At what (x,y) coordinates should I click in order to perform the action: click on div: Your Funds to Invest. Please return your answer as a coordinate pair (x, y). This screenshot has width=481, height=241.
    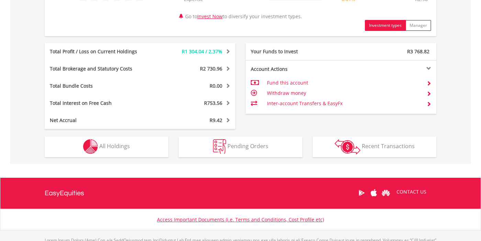
    Looking at the image, I should click on (293, 52).